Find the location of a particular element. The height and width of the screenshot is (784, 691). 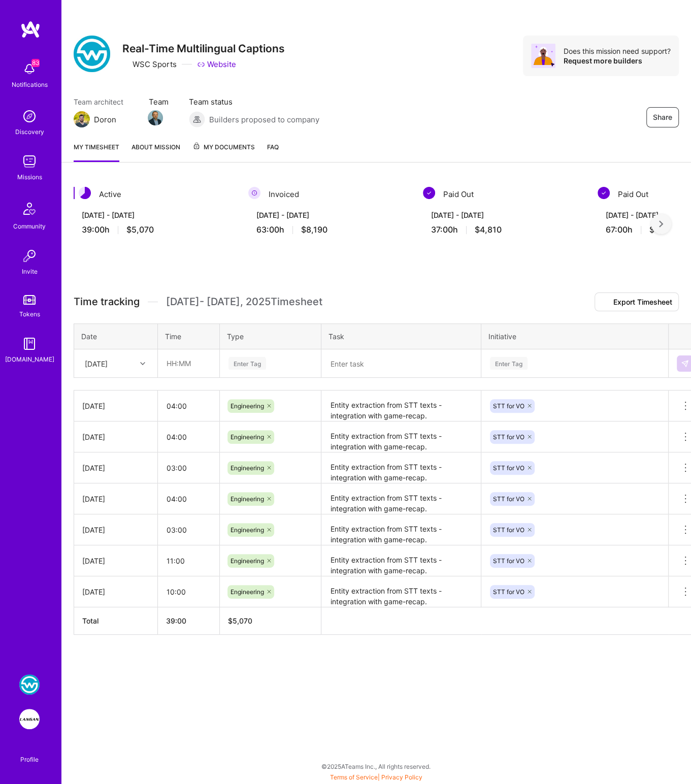

span: My Documents is located at coordinates (223, 147).